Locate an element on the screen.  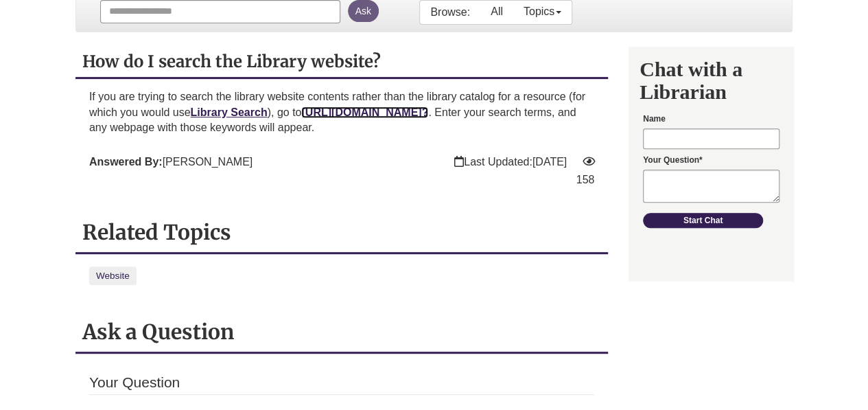
legend: Your Question is located at coordinates (342, 383).